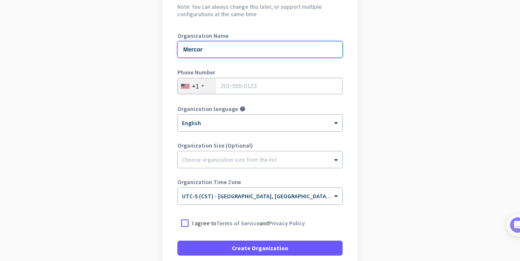  What do you see at coordinates (260, 36) in the screenshot?
I see `label: Organization Name` at bounding box center [260, 36].